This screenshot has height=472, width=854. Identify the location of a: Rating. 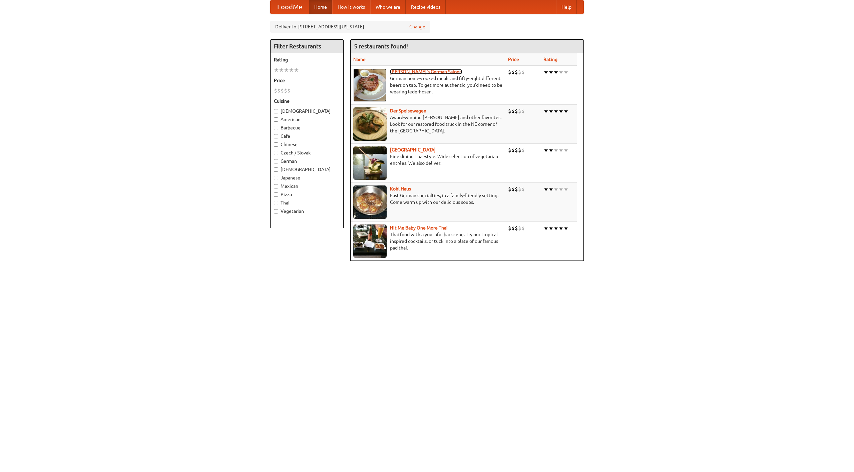
(550, 59).